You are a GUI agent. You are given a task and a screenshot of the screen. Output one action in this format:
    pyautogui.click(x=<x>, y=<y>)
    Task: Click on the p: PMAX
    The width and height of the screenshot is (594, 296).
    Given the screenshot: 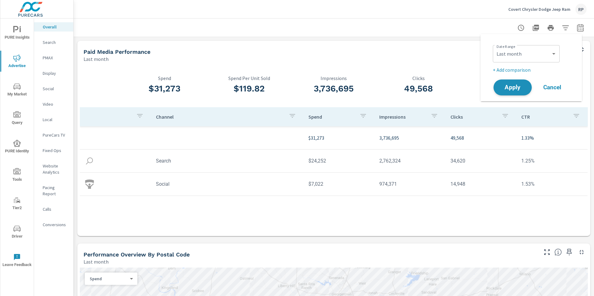 What is the action you would take?
    pyautogui.click(x=55, y=58)
    